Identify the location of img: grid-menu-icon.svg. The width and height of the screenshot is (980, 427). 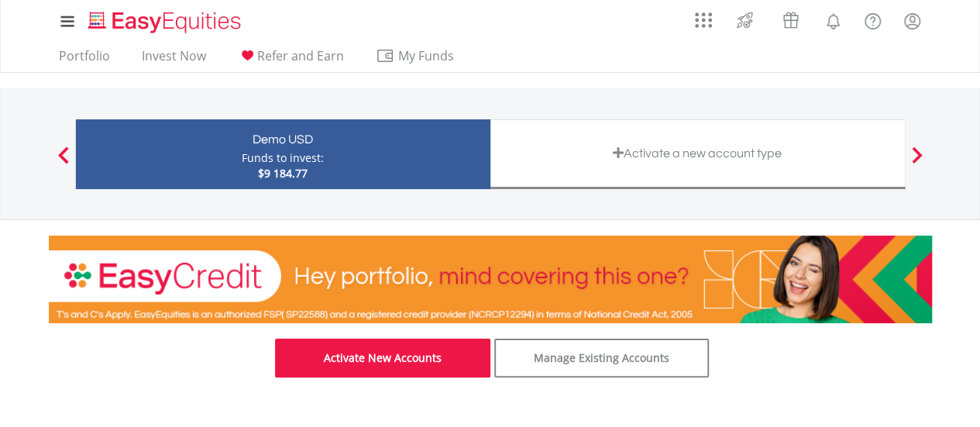
(703, 20).